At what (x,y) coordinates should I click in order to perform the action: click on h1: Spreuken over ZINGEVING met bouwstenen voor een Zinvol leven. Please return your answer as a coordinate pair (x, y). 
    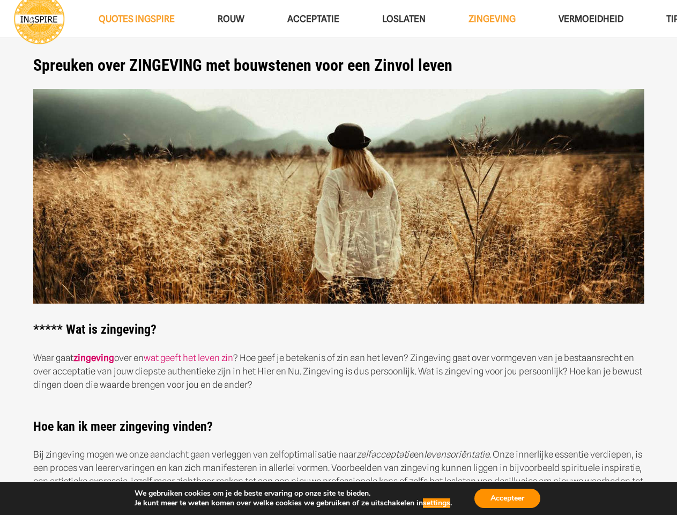
    Looking at the image, I should click on (339, 65).